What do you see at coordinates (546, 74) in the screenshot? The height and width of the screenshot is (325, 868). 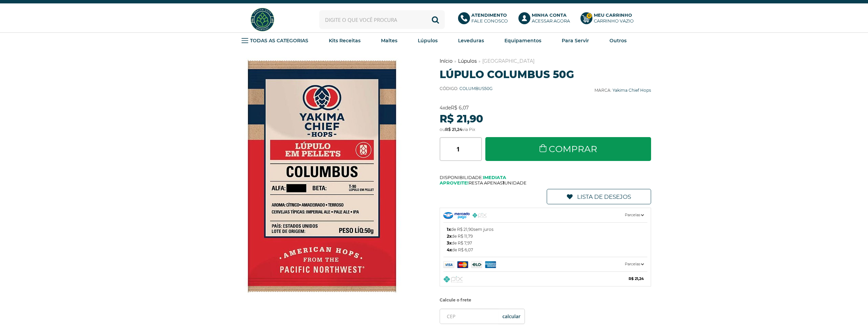 I see `h1: Lúpulo Columbus 50g` at bounding box center [546, 74].